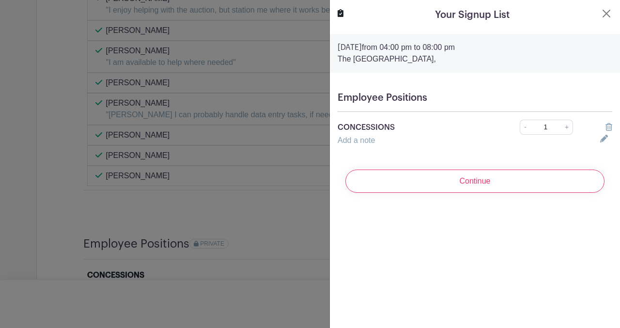  Describe the element at coordinates (475, 47) in the screenshot. I see `p: from 04:00 pm to 08:00 pm` at that location.